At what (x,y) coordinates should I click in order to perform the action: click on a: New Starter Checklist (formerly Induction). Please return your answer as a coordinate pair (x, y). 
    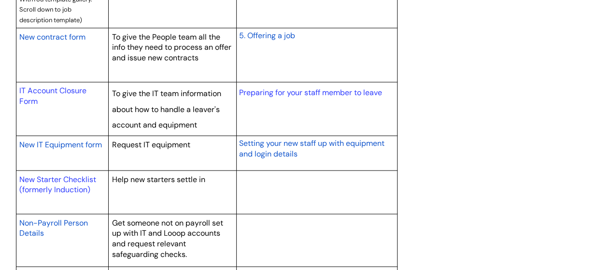
    Looking at the image, I should click on (58, 185).